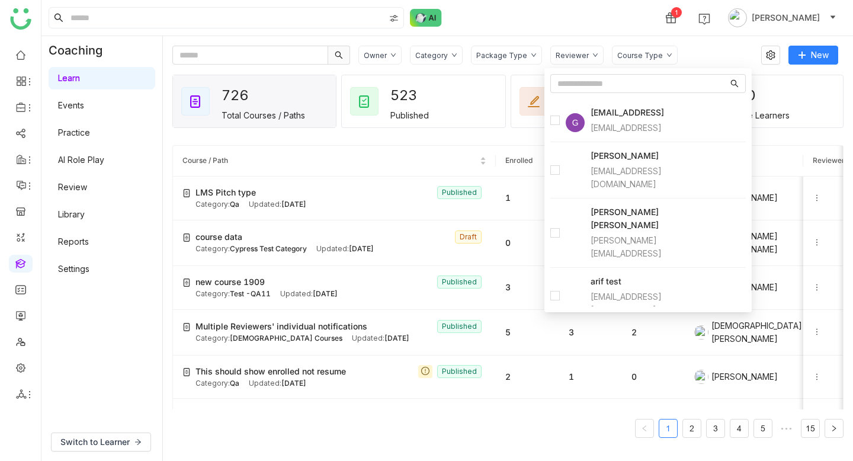 The image size is (853, 461). Describe the element at coordinates (21, 19) in the screenshot. I see `img: logo` at that location.